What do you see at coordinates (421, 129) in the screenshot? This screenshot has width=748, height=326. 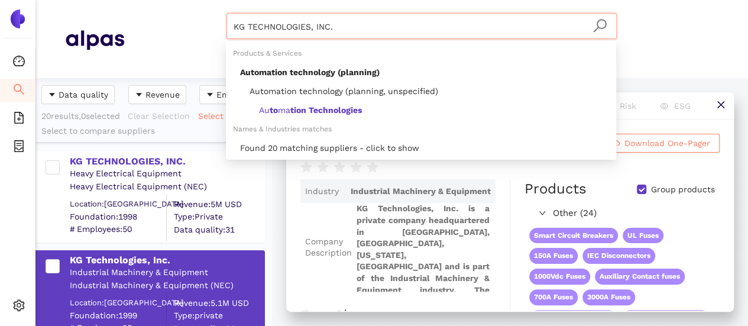 I see `div: Names & Industries matches` at bounding box center [421, 129].